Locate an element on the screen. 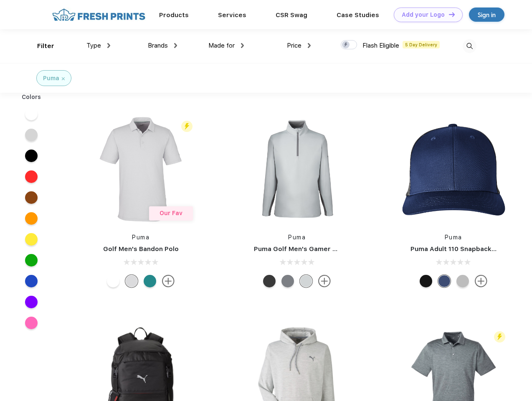  img: fo%20logo%202.webp is located at coordinates (99, 15).